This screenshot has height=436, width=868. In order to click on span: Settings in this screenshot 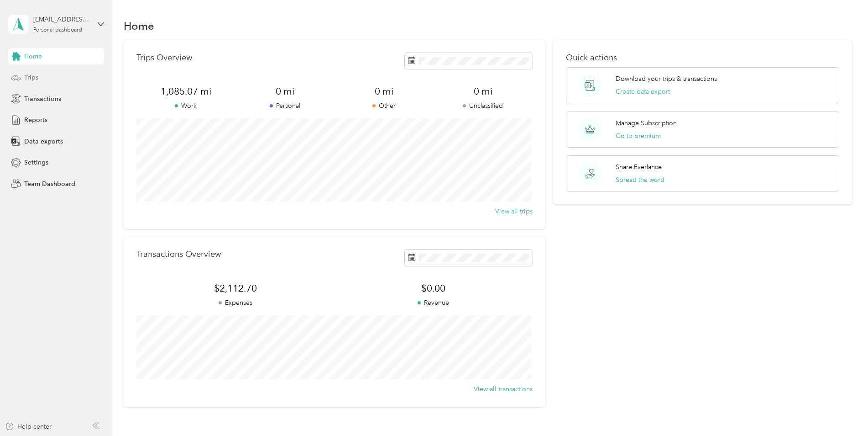, I will do `click(36, 162)`.